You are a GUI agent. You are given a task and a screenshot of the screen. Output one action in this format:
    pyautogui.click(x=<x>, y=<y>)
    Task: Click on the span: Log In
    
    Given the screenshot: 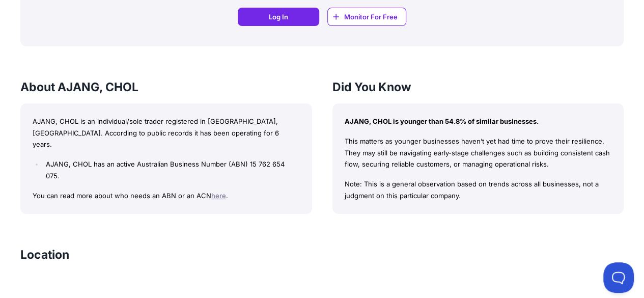 What is the action you would take?
    pyautogui.click(x=279, y=17)
    